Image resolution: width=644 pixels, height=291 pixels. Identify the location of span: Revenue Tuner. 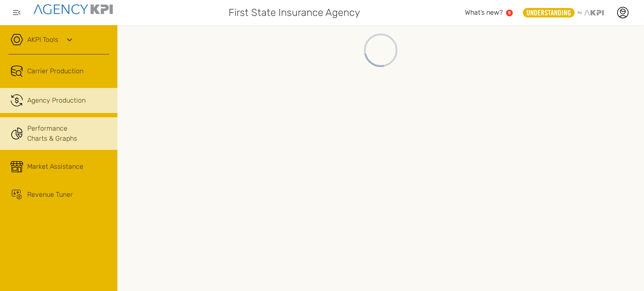
(50, 194).